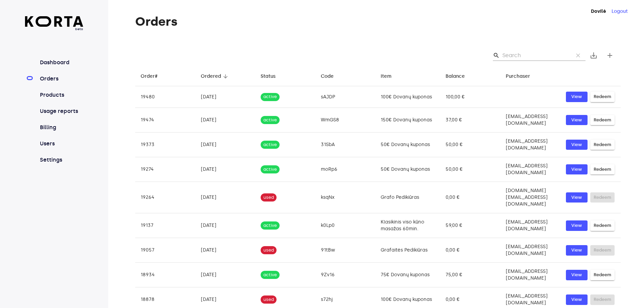 The image size is (644, 308). Describe the element at coordinates (391, 77) in the screenshot. I see `span: Item` at that location.